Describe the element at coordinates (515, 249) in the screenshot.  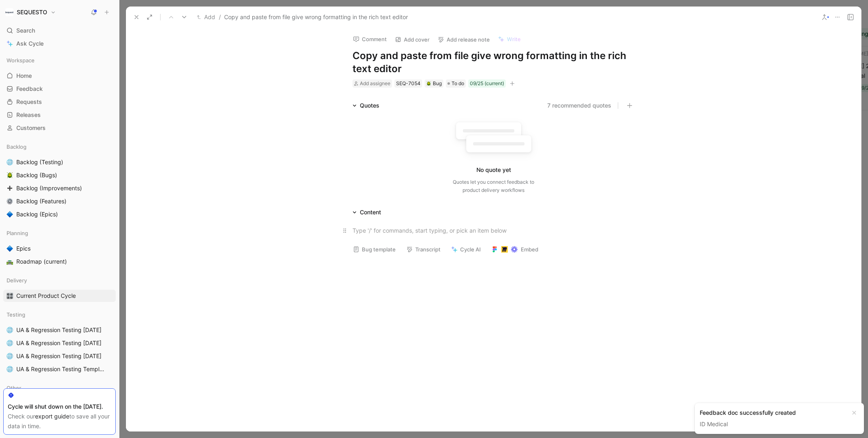
I see `button: Embed` at that location.